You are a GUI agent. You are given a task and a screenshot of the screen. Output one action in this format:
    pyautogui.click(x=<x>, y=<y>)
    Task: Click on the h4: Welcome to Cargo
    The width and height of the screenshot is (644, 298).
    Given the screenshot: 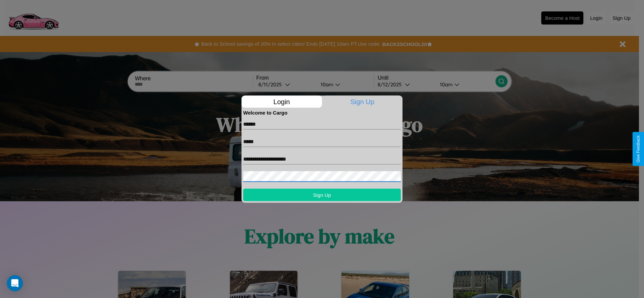 What is the action you would take?
    pyautogui.click(x=322, y=112)
    